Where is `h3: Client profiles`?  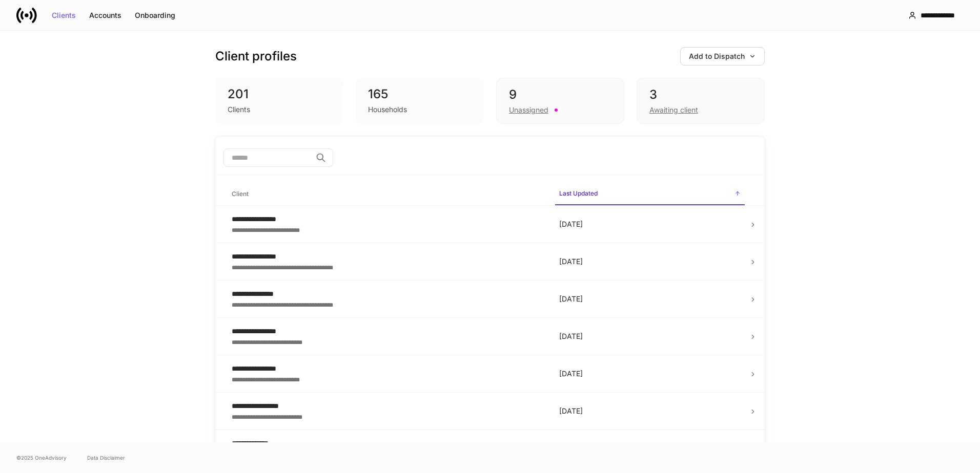 h3: Client profiles is located at coordinates (256, 56).